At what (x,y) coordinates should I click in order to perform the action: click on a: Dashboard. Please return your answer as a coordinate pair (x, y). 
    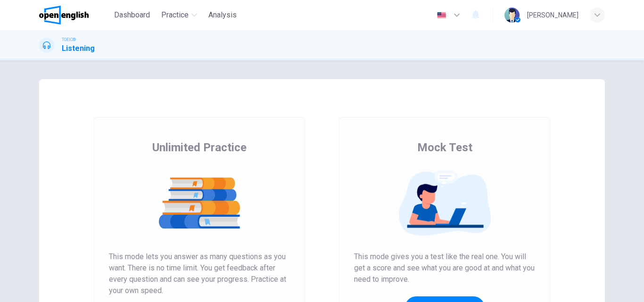
    Looking at the image, I should click on (132, 15).